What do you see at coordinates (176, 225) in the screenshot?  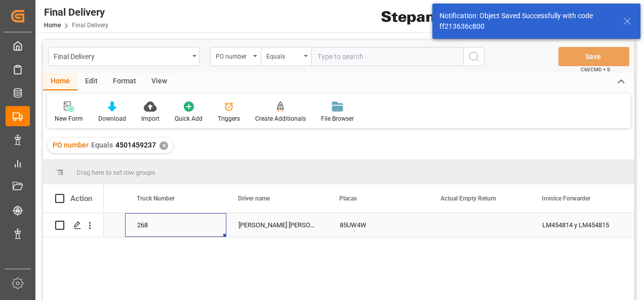 I see `div: 268` at bounding box center [176, 225].